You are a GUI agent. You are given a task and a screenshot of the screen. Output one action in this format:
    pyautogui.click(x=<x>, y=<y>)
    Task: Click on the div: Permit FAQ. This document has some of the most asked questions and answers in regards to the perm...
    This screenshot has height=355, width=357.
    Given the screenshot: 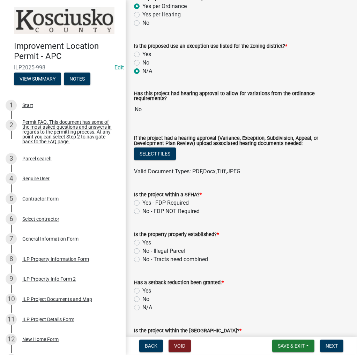 What is the action you would take?
    pyautogui.click(x=68, y=132)
    